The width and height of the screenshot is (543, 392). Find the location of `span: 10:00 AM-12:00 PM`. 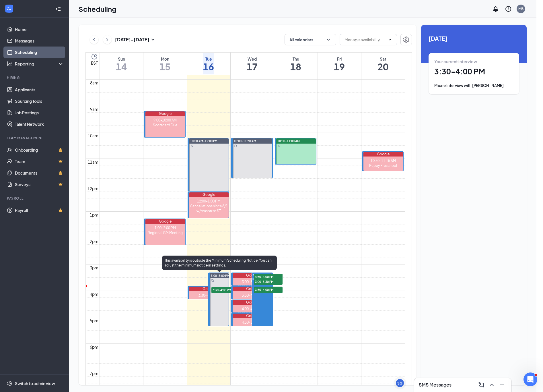

span: 10:00 AM-12:00 PM is located at coordinates (204, 141).